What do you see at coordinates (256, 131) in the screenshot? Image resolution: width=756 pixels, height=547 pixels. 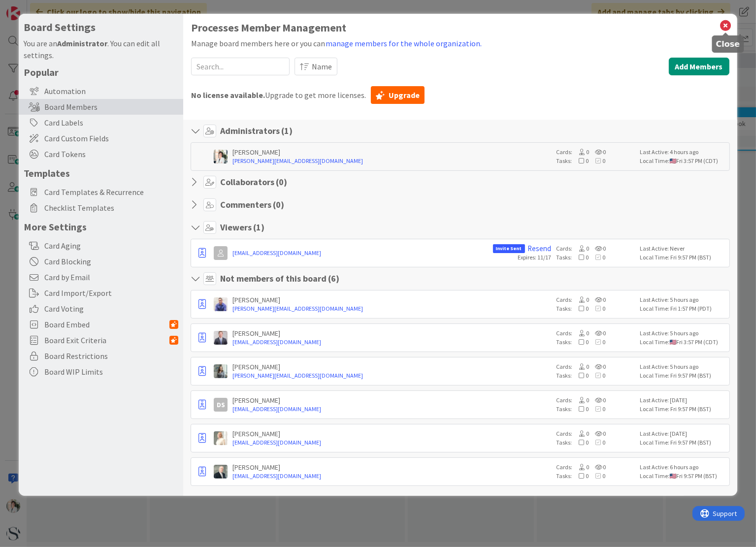 I see `h4: Administrators` at bounding box center [256, 131].